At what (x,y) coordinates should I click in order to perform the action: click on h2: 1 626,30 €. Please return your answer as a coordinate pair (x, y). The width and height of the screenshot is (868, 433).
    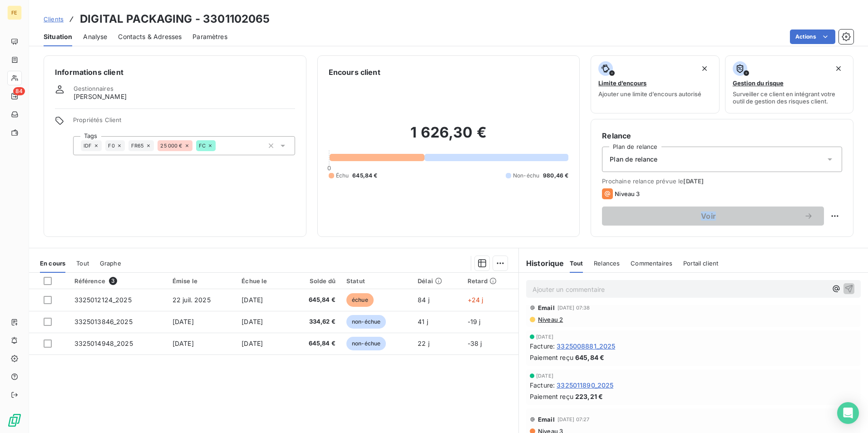
    Looking at the image, I should click on (448, 137).